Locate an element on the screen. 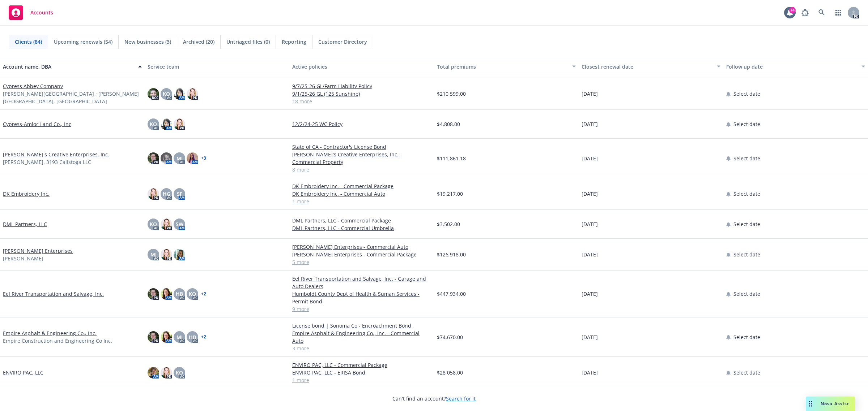 The image size is (868, 411). a: Cypress Abbey Company is located at coordinates (33, 86).